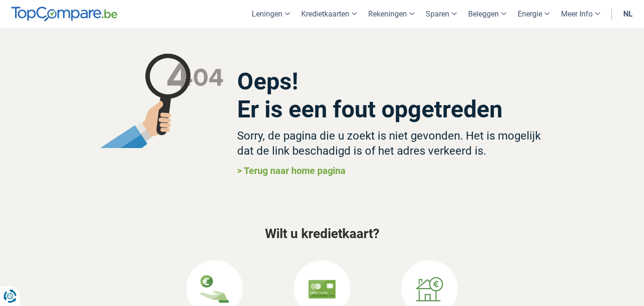  What do you see at coordinates (391, 143) in the screenshot?
I see `h3: Sorry, de pagina die u zoekt is niet gevonden. Het is mogelijk dat de link beschadigd is of het a...` at bounding box center [391, 143].